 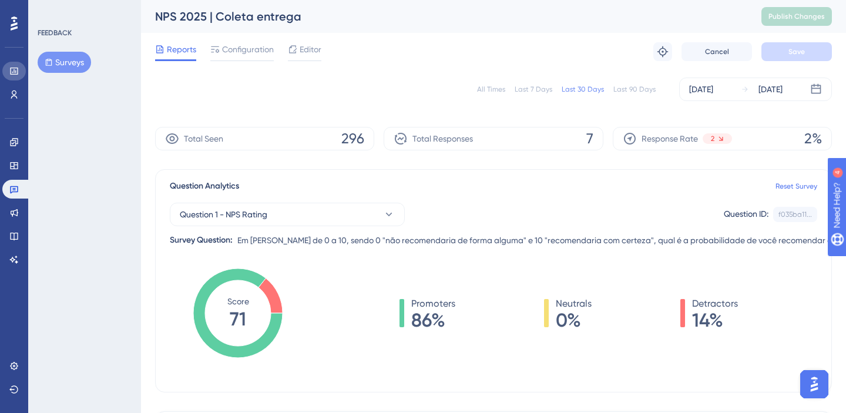 I want to click on span: Editor, so click(x=310, y=49).